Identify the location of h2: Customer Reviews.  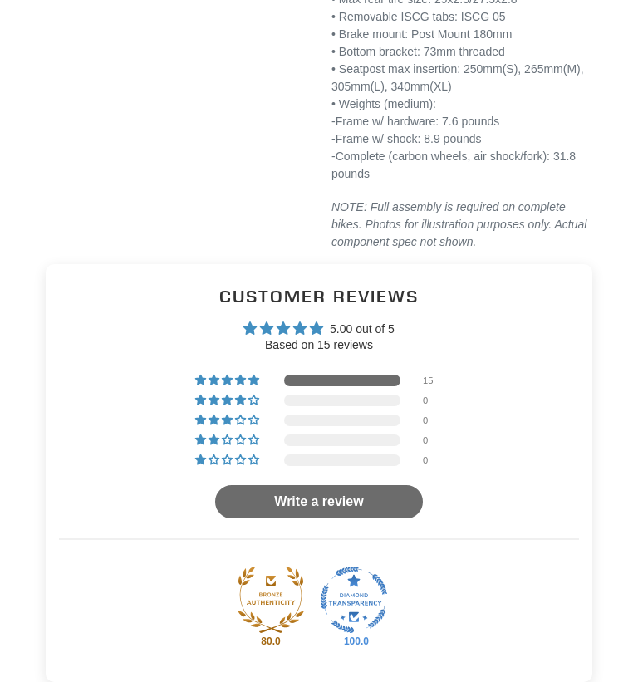
(319, 296).